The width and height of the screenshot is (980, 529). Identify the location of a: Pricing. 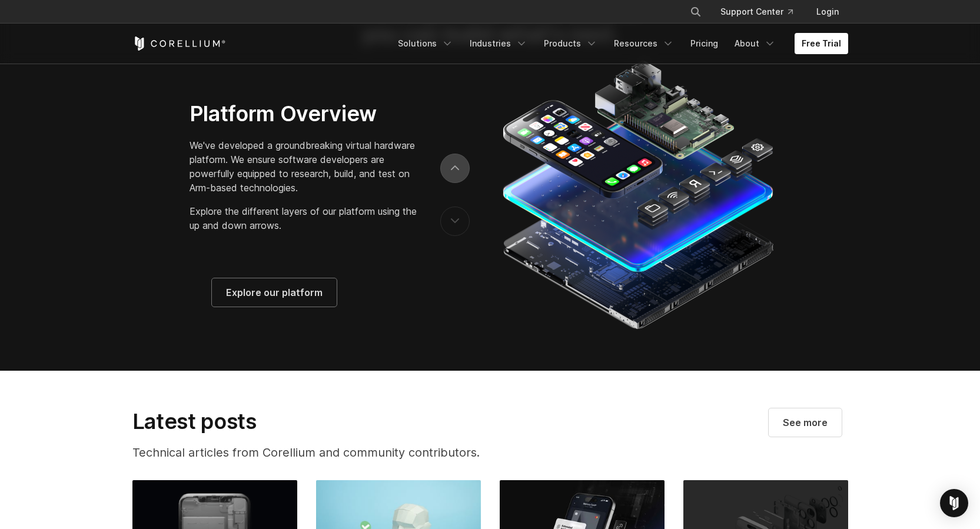
(704, 43).